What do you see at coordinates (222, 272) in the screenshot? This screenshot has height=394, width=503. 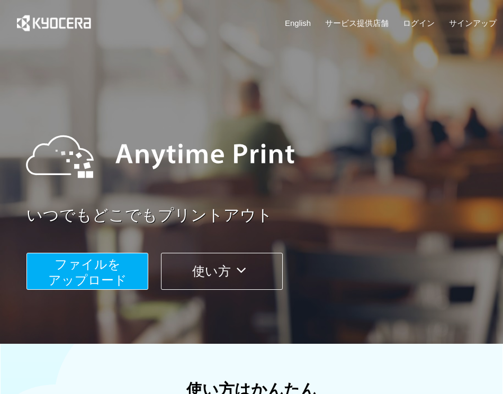 I see `button: 使い方` at bounding box center [222, 272].